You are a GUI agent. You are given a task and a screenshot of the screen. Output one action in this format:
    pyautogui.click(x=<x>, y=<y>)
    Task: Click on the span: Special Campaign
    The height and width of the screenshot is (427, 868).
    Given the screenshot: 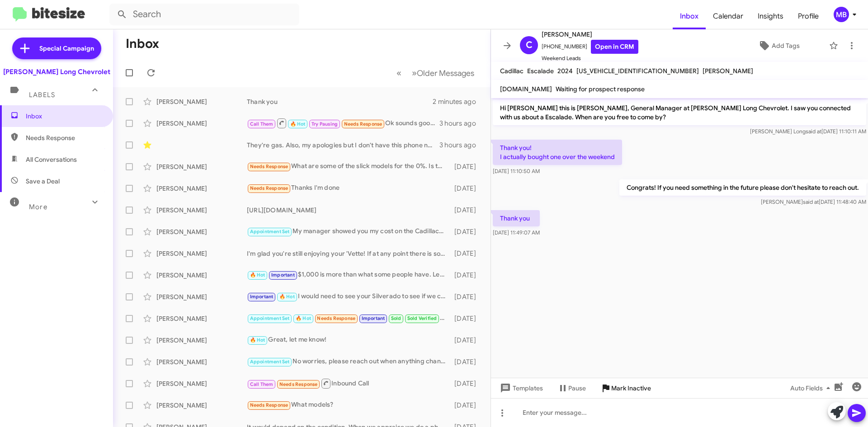 What is the action you would take?
    pyautogui.click(x=66, y=49)
    